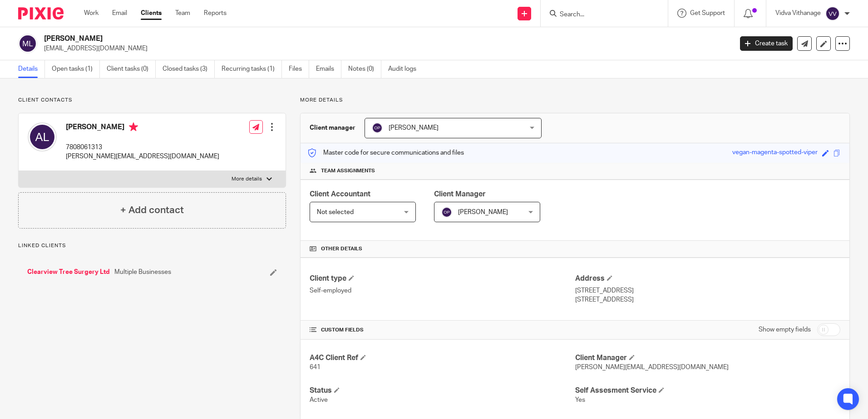 This screenshot has height=419, width=868. Describe the element at coordinates (131, 69) in the screenshot. I see `a: Client tasks (0)` at that location.